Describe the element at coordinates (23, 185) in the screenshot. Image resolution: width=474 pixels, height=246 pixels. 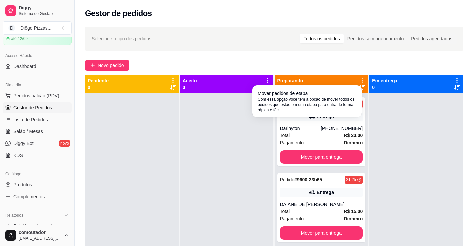
I see `span: Produtos` at that location.